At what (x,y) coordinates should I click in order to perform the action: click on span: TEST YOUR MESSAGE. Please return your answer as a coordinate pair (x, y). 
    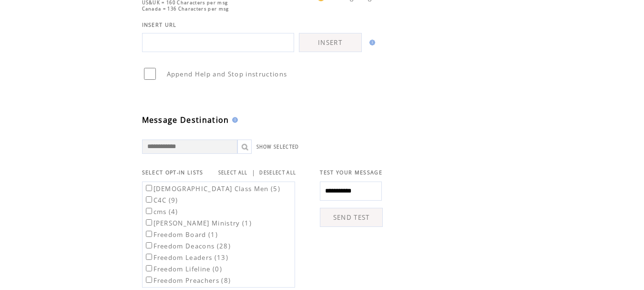
    Looking at the image, I should click on (351, 172).